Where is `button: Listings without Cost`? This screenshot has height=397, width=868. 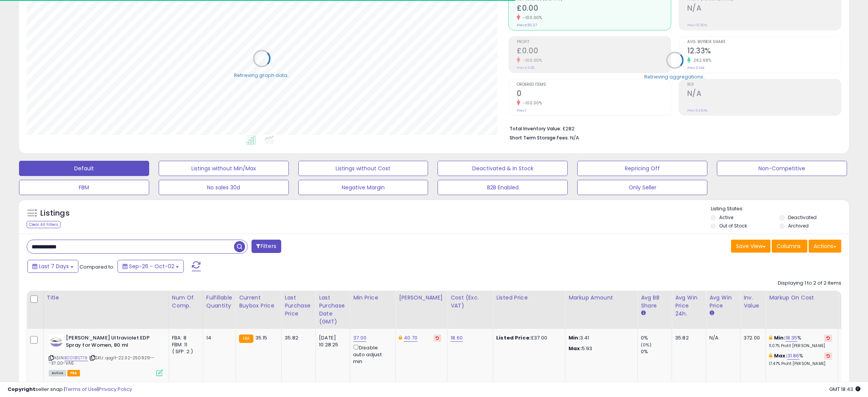
button: Listings without Cost is located at coordinates (363, 169).